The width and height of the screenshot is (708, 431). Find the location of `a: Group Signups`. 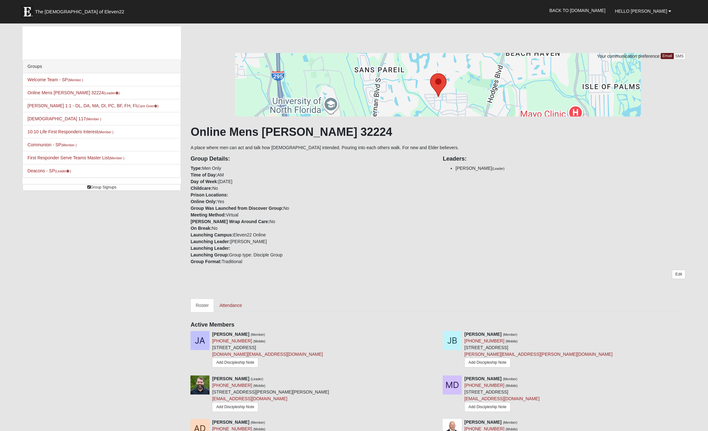

a: Group Signups is located at coordinates (102, 187).